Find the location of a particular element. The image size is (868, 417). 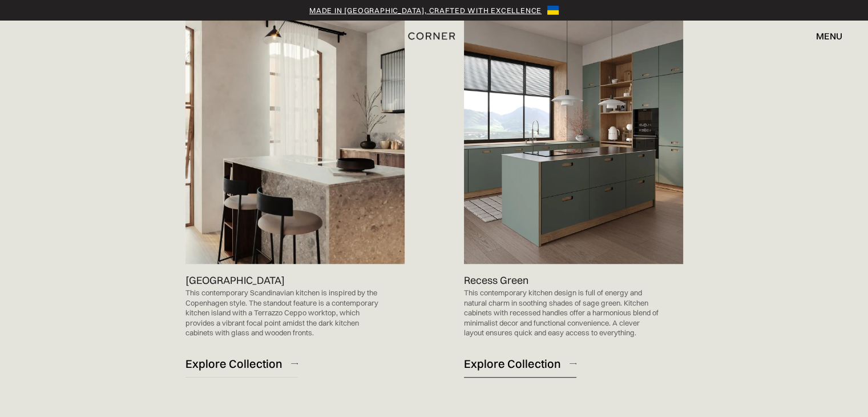

p: Recess Green is located at coordinates (496, 280).